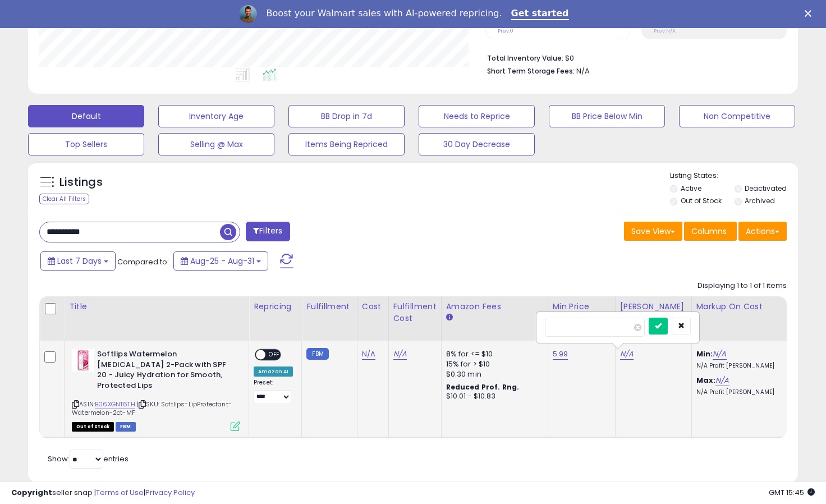 This screenshot has width=826, height=504. What do you see at coordinates (274, 372) in the screenshot?
I see `div: Amazon AI` at bounding box center [274, 372].